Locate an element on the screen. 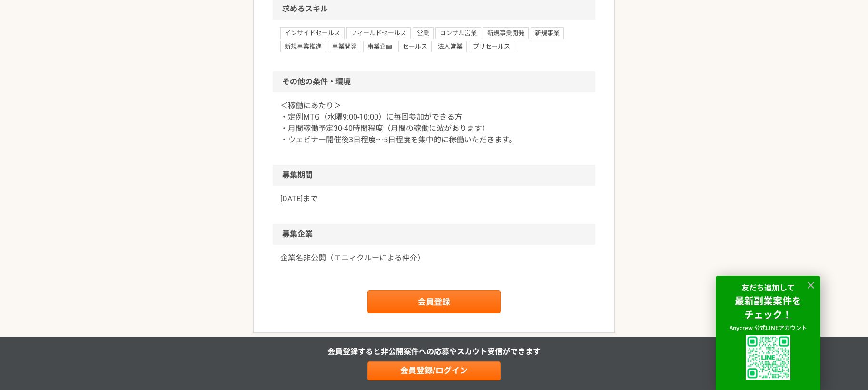  a: 企業名非公開（エニィクルーによる仲介） is located at coordinates (434, 258).